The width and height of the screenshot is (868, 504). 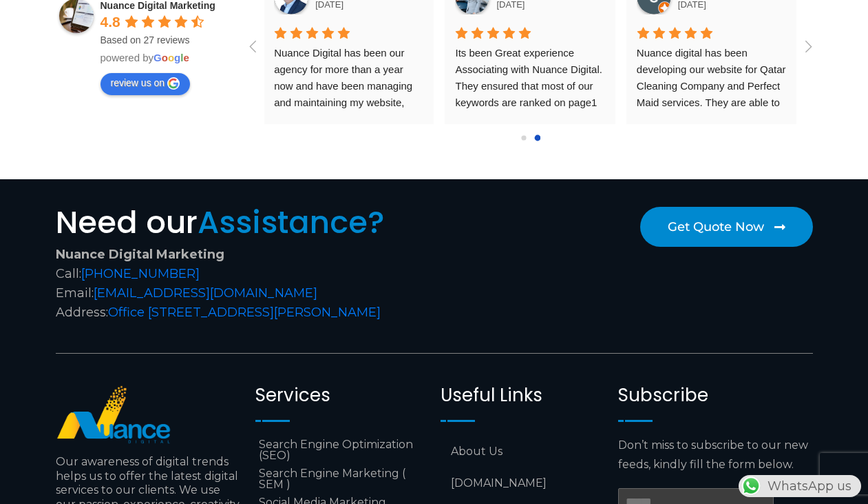 I want to click on span: Get Quote Now, so click(x=717, y=227).